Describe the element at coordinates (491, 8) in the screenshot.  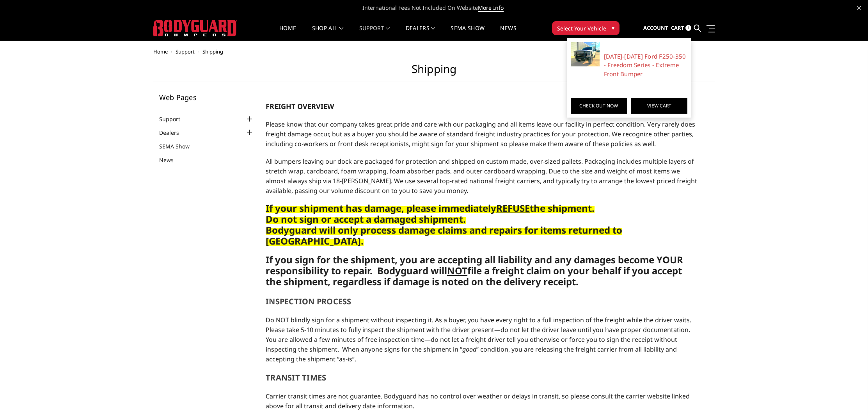
I see `a: More Info` at that location.